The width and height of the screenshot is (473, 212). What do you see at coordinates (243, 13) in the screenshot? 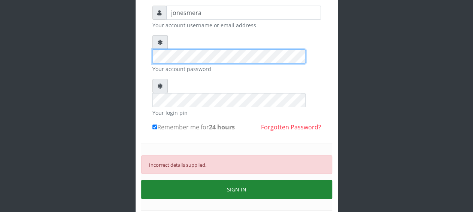
I see `input: Username or email address` at bounding box center [243, 13].